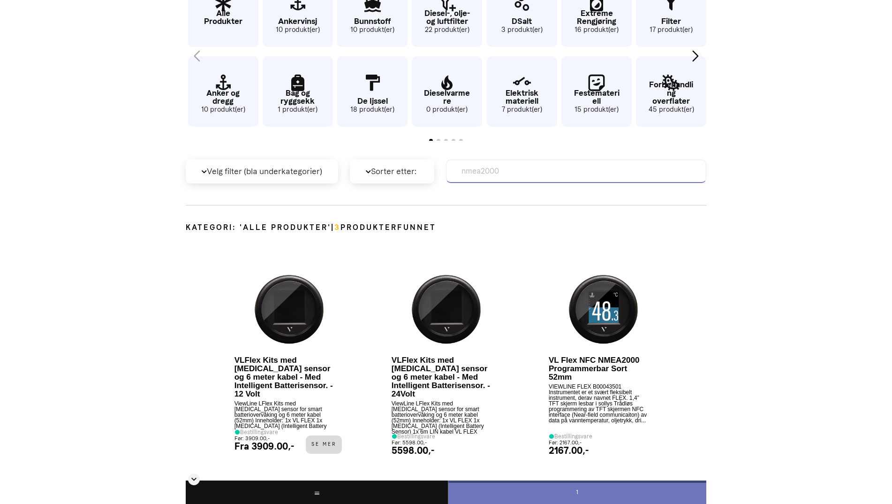 This screenshot has height=504, width=892. Describe the element at coordinates (565, 442) in the screenshot. I see `small: Før: 2167.00,-` at that location.